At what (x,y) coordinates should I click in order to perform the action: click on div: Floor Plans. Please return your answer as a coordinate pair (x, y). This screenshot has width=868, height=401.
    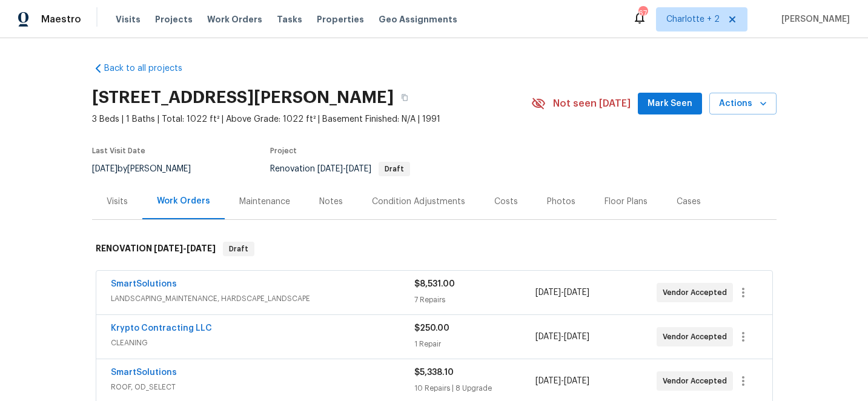
    Looking at the image, I should click on (626, 202).